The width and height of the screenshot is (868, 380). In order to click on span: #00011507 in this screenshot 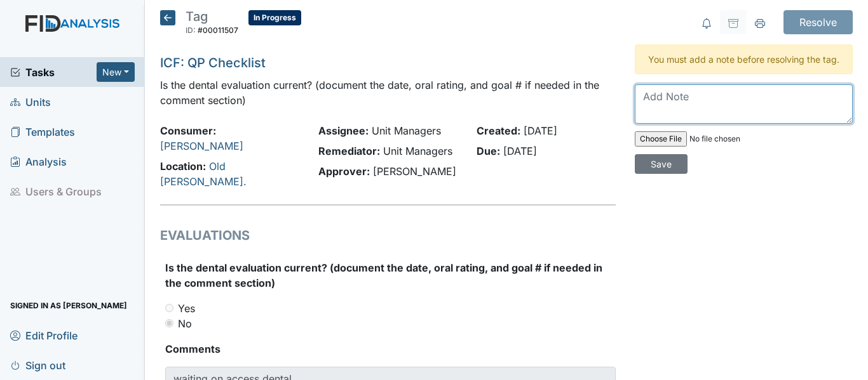, I will do `click(218, 30)`.